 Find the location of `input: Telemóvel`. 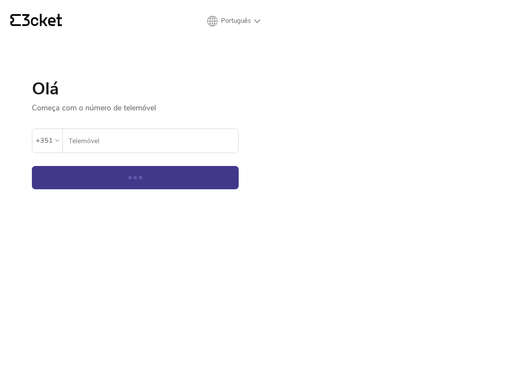

input: Telemóvel is located at coordinates (153, 140).